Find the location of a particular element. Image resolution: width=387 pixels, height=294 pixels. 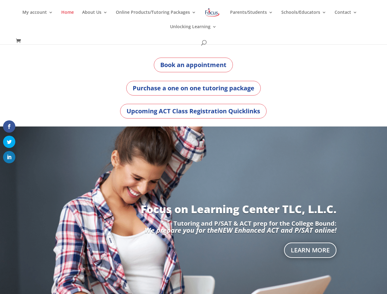

a: About Us is located at coordinates (95, 17).